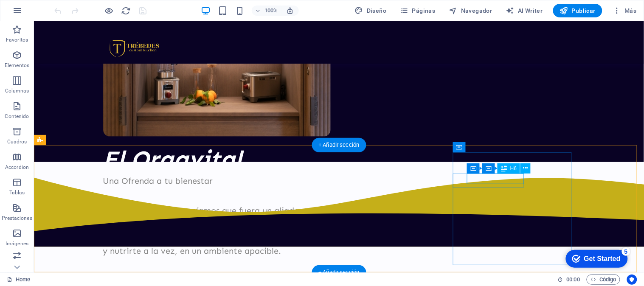 The image size is (644, 286). I want to click on span: Publicar, so click(578, 10).